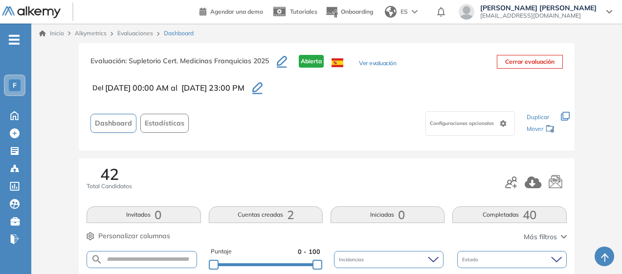 The width and height of the screenshot is (622, 274). What do you see at coordinates (51, 33) in the screenshot?
I see `a: Inicio` at bounding box center [51, 33].